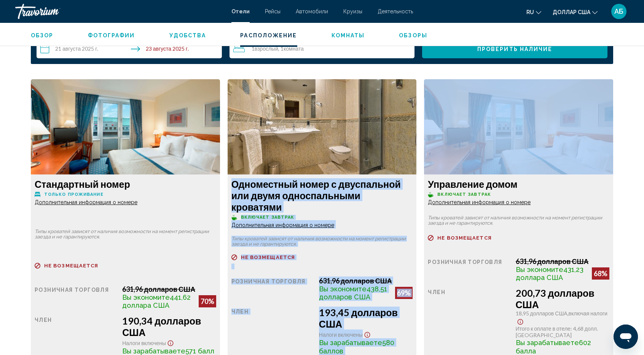 Image resolution: width=644 pixels, height=355 pixels. What do you see at coordinates (542, 313) in the screenshot?
I see `font: 18,95 долларов США,` at bounding box center [542, 313].